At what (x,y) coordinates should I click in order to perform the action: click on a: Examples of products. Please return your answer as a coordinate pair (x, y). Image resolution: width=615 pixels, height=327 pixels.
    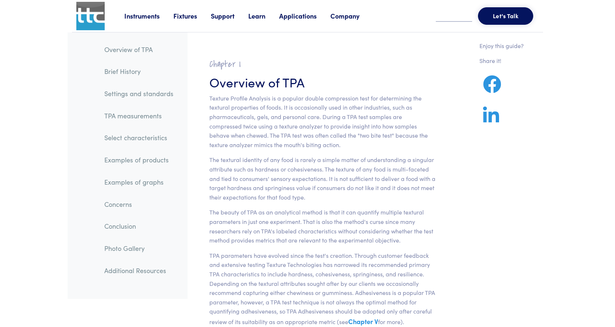
    Looking at the image, I should click on (139, 160).